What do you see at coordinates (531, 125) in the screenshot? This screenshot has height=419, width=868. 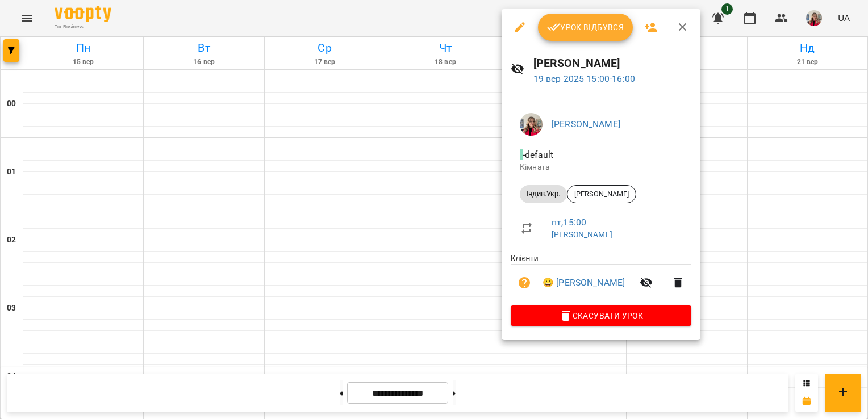 I see `img: eb3c061b4bf570e42ddae9077fa72d47.jpg` at bounding box center [531, 125].